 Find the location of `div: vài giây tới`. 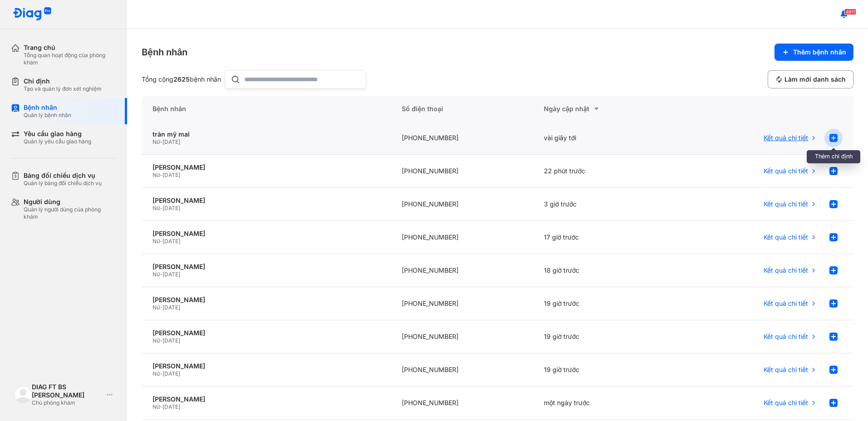

div: vài giây tới is located at coordinates (604, 138).